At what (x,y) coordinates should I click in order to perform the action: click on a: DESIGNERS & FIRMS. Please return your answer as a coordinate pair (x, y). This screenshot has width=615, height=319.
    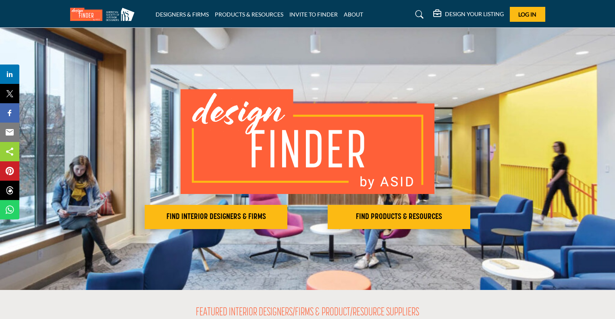
    Looking at the image, I should click on (182, 14).